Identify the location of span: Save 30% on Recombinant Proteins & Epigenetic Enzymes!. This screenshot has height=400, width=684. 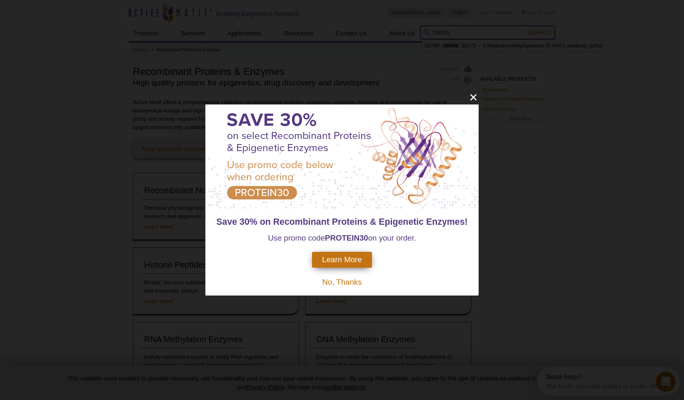
(342, 222).